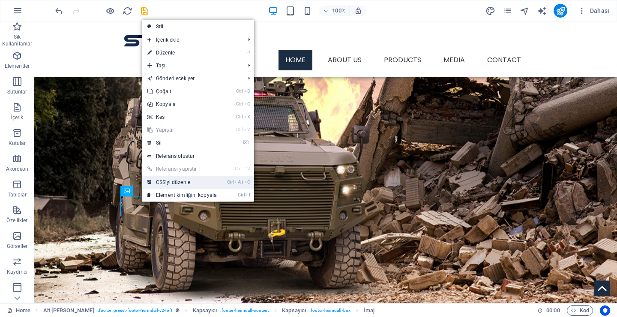 This screenshot has width=617, height=317. Describe the element at coordinates (490, 11) in the screenshot. I see `i: Tasarım (Ctrl+Alt+Y)` at that location.